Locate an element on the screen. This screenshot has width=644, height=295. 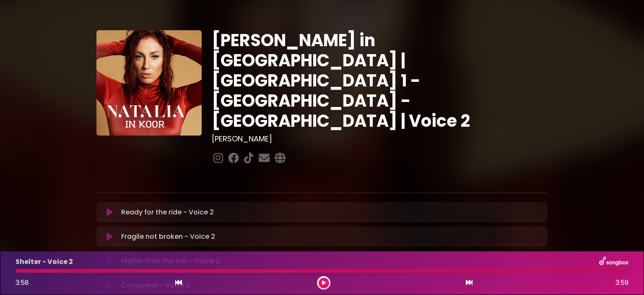
p: Fragile not broken - Voice 2 is located at coordinates (169, 237).